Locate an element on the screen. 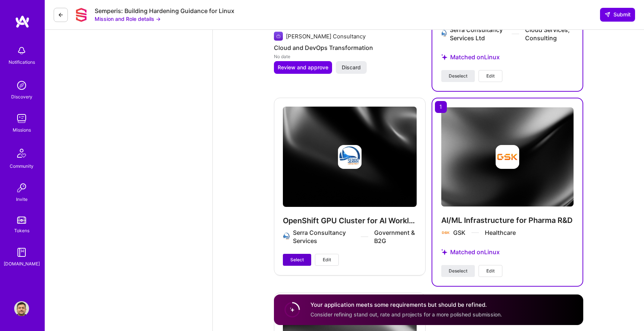  img: Community is located at coordinates (21, 153).